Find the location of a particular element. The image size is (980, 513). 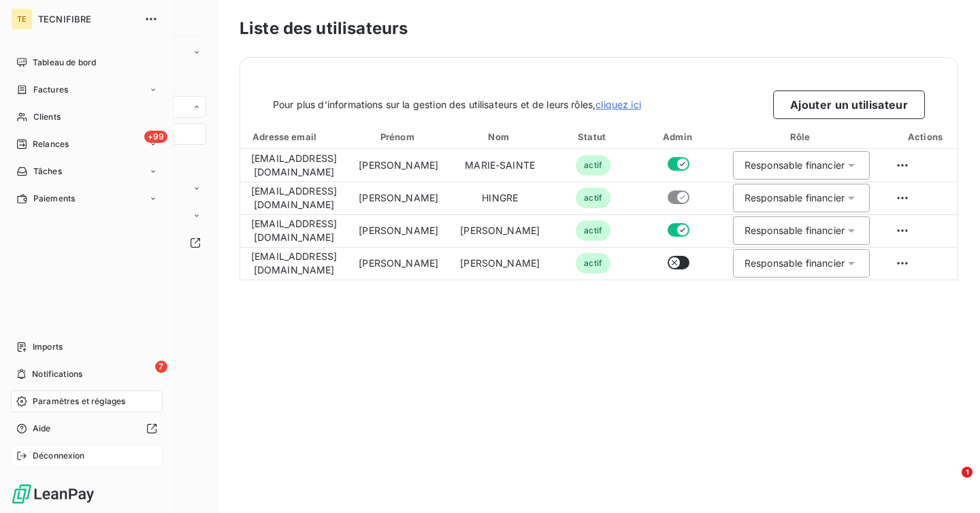

td: MARIE-SAINTE is located at coordinates (500, 165).